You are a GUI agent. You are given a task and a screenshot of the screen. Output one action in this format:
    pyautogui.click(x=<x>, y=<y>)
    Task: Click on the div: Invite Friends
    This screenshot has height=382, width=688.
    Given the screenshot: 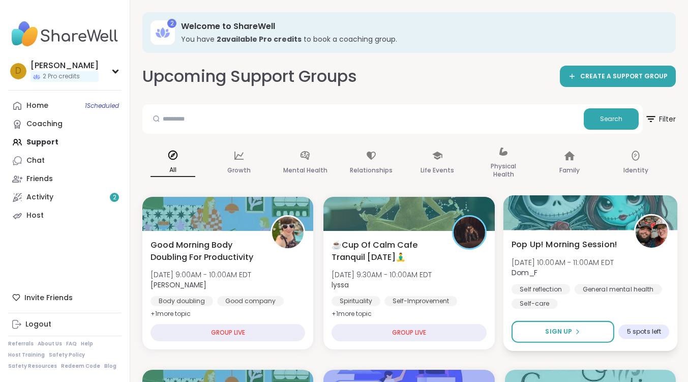 What is the action you would take?
    pyautogui.click(x=65, y=298)
    